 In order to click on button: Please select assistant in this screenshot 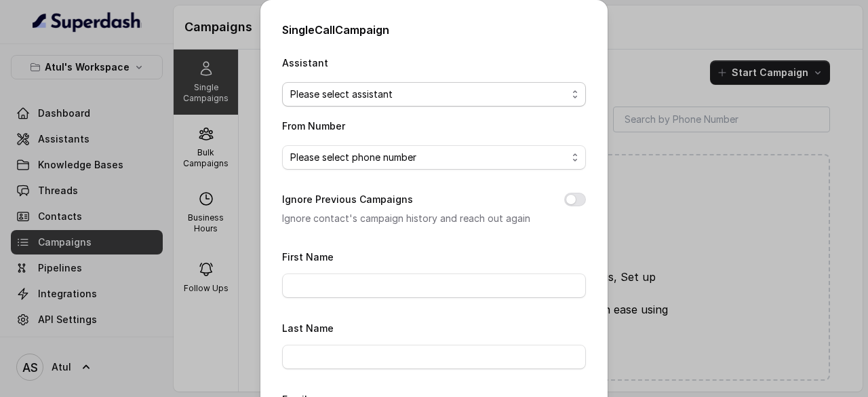, I will do `click(434, 94)`.